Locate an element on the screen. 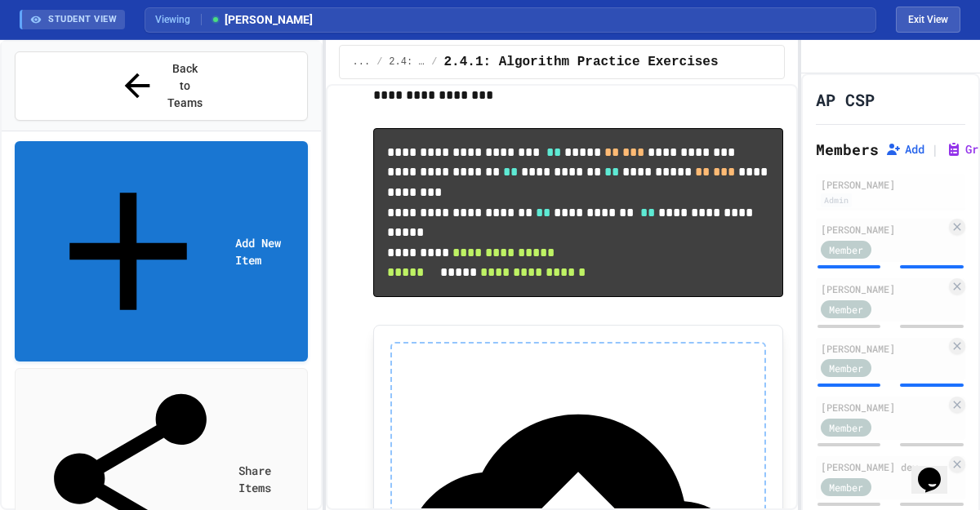  span: STUDENT VIEW is located at coordinates (83, 20).